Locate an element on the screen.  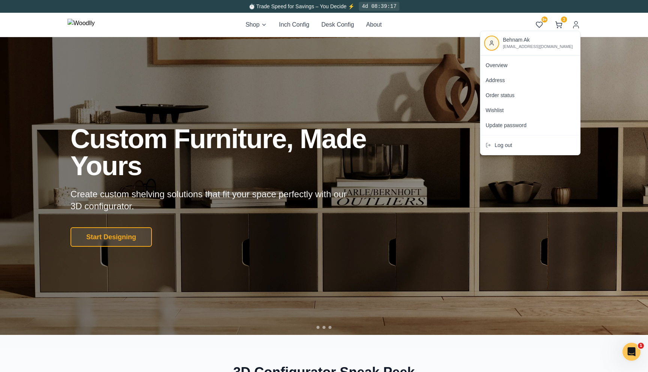
p: Behnam Ak is located at coordinates (538, 40).